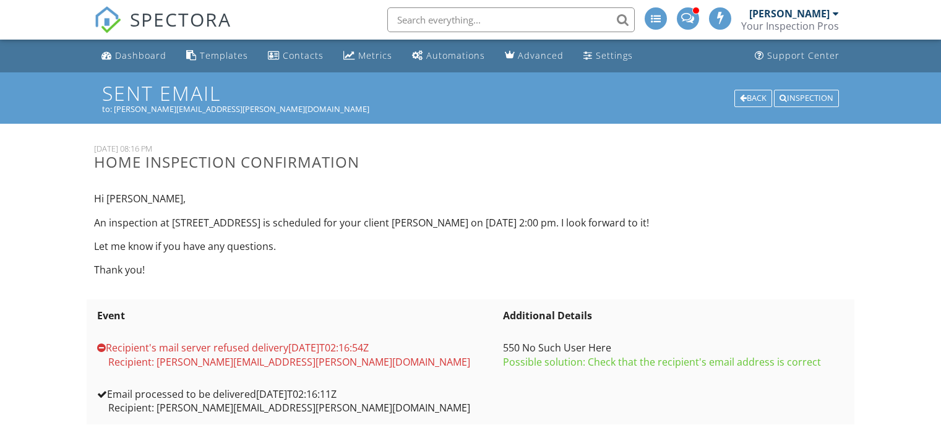  I want to click on div: Automations, so click(455, 55).